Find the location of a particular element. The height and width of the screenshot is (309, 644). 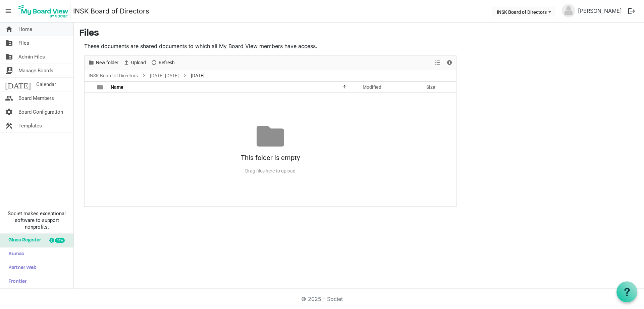

span: people is located at coordinates (9, 98).